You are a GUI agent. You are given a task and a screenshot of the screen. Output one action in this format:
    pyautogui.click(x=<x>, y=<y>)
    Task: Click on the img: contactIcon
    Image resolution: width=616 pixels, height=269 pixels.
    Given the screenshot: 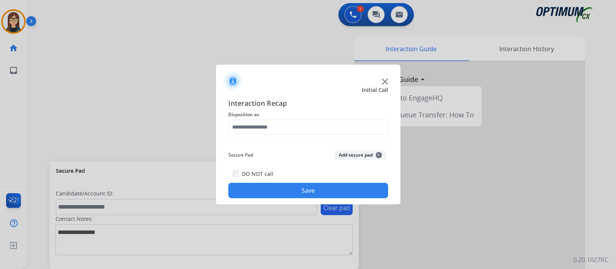 What is the action you would take?
    pyautogui.click(x=233, y=81)
    